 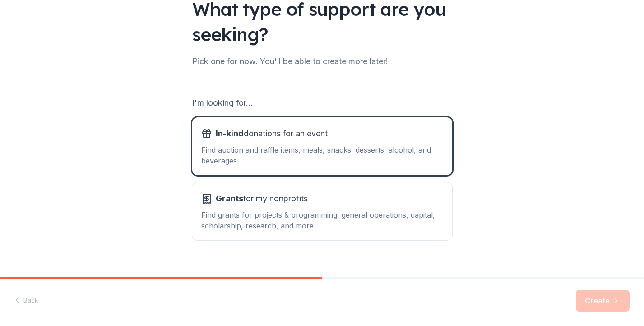 What do you see at coordinates (322, 155) in the screenshot?
I see `div: Find auction and raffle items, meals, snacks, desserts, alcohol, and beverages.` at bounding box center [322, 155].